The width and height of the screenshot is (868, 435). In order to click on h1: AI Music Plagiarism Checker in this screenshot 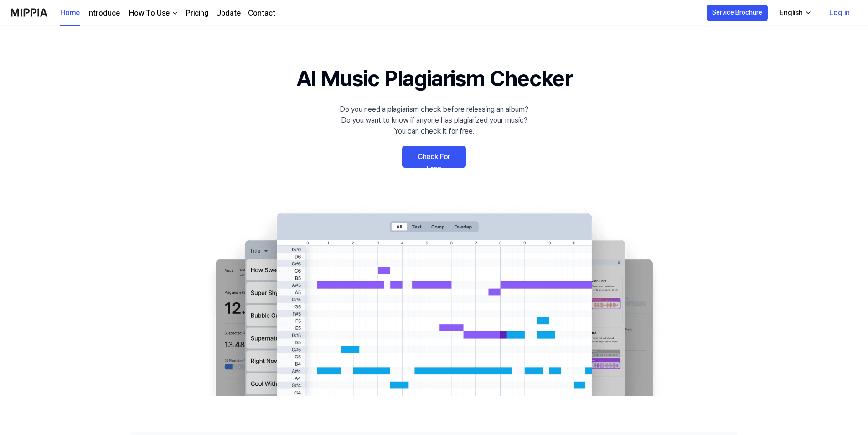, I will do `click(434, 78)`.